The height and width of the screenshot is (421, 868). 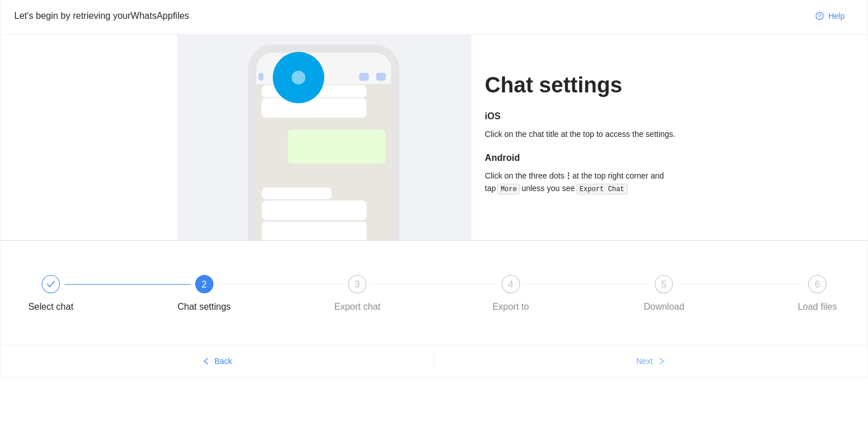 I want to click on span: Next, so click(x=644, y=361).